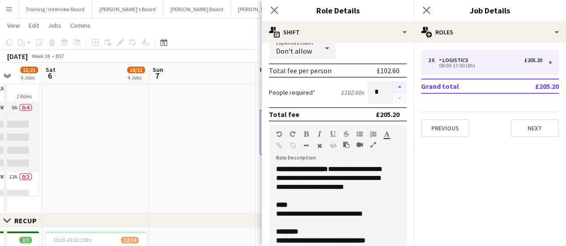 This screenshot has height=246, width=566. What do you see at coordinates (309, 109) in the screenshot?
I see `div: Updated09:00-17:00 (8h)2/2Four Seasons Marquees@HQ GU35 9LU Bordon GU35 9LU1 RoleLogistics2/209:0...` at bounding box center [309, 109].